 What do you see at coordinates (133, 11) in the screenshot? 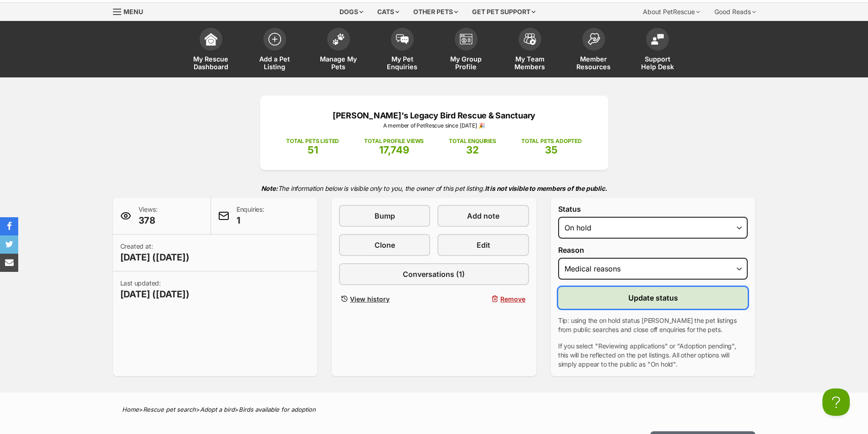
I see `span: Menu` at bounding box center [133, 11].